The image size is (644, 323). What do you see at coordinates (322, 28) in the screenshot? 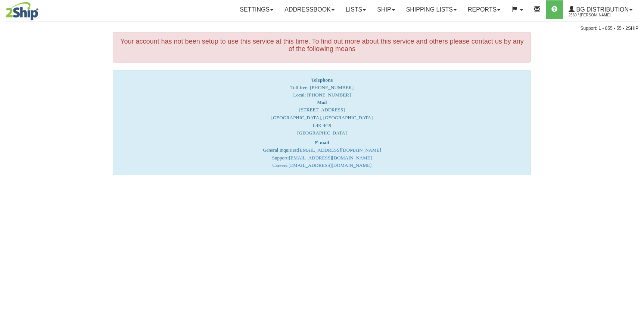
I see `div: Support: 1 - 855 - 55 - 2SHIP` at bounding box center [322, 28].